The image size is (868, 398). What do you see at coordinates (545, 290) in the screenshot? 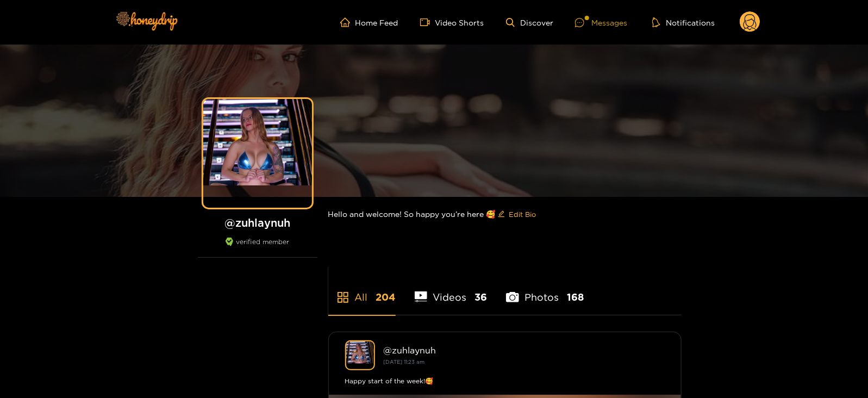
I see `li: Photos` at bounding box center [545, 290].